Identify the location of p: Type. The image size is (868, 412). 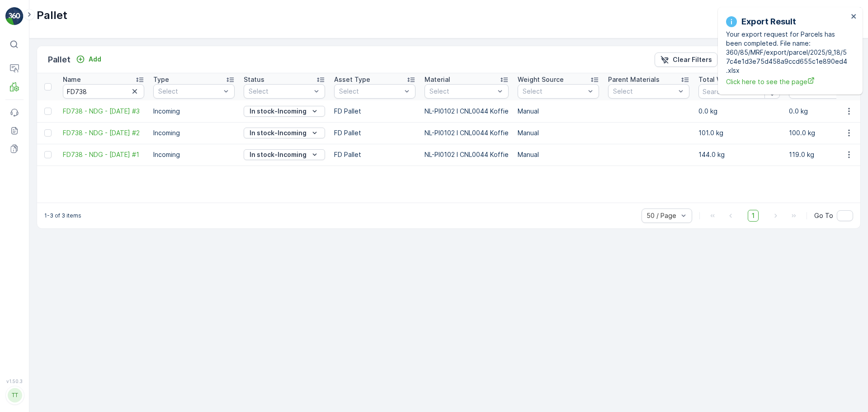
(161, 80).